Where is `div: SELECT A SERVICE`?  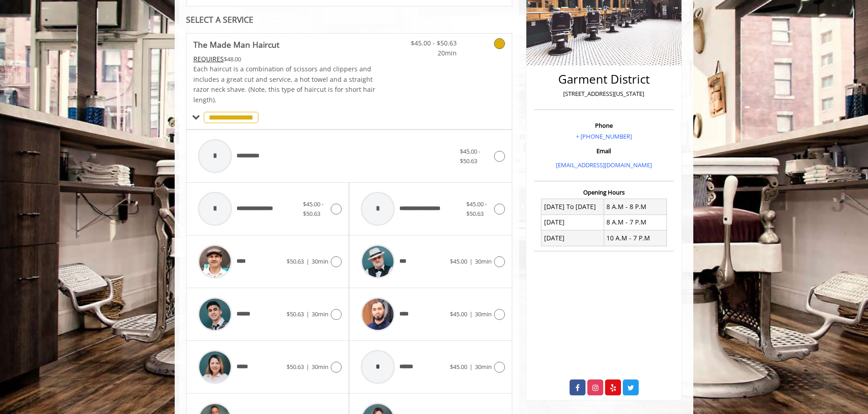
div: SELECT A SERVICE is located at coordinates (349, 20).